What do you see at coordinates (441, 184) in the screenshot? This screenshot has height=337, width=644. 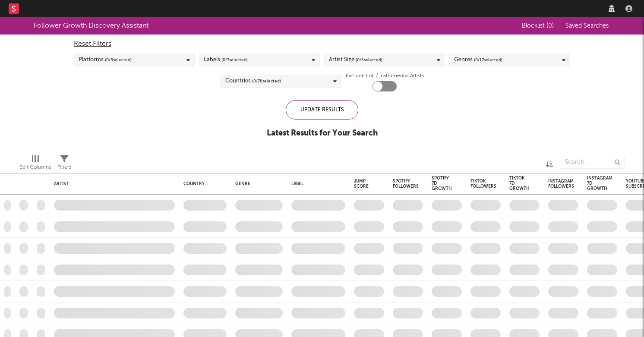 I see `div: Spotify 7D Growth` at bounding box center [441, 184].